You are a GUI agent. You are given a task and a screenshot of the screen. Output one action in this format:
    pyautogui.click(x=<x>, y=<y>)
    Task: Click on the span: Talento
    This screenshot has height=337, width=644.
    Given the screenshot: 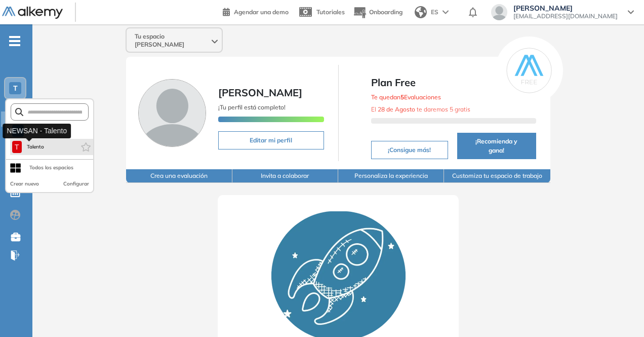 What is the action you would take?
    pyautogui.click(x=36, y=147)
    